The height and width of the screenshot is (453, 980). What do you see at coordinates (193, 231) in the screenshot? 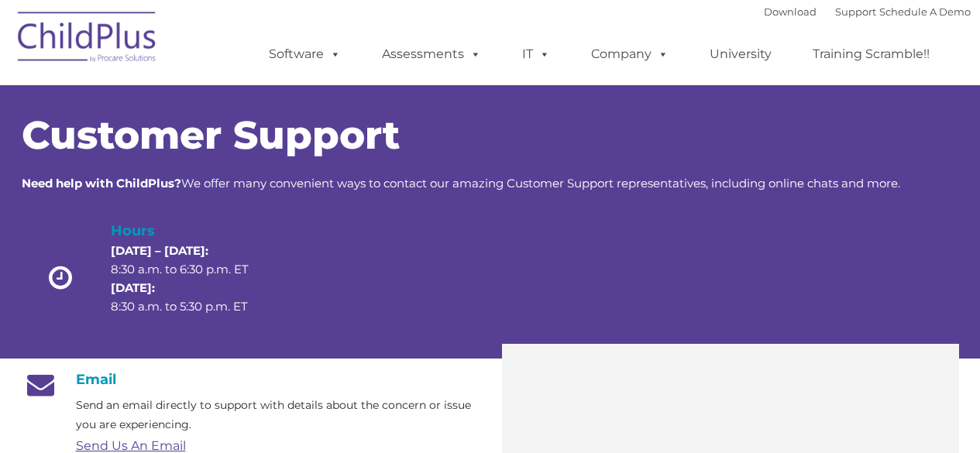
I see `h4: Hours` at bounding box center [193, 231].